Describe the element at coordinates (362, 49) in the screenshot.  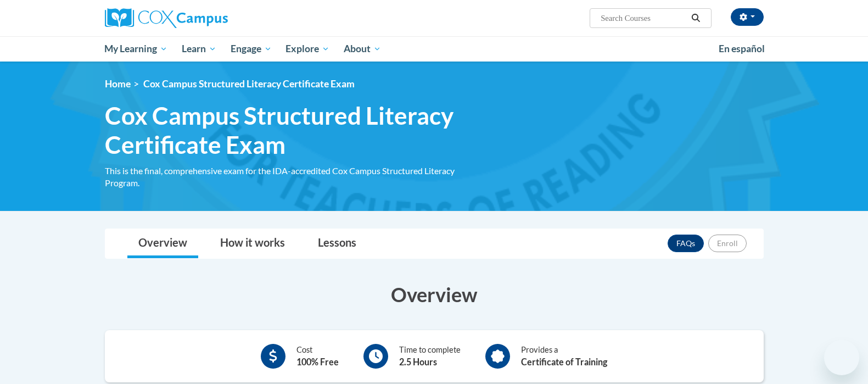
I see `span: About` at that location.